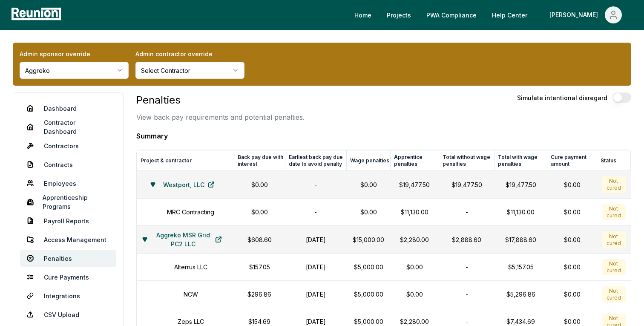 This screenshot has width=644, height=326. I want to click on p: $2,888.60, so click(466, 239).